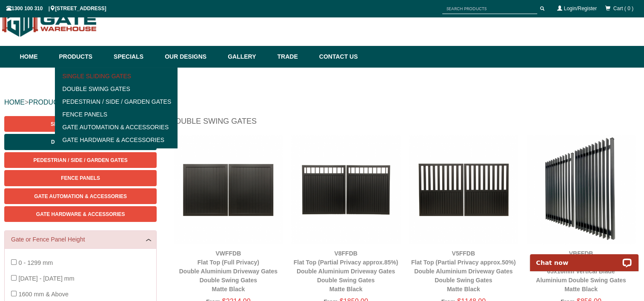 This screenshot has height=301, width=644. I want to click on a: V5FFDBFlat Top (Partial Privacy approx.50%)Double Aluminium Driveway GatesDouble Swing GatesMatte..., so click(464, 271).